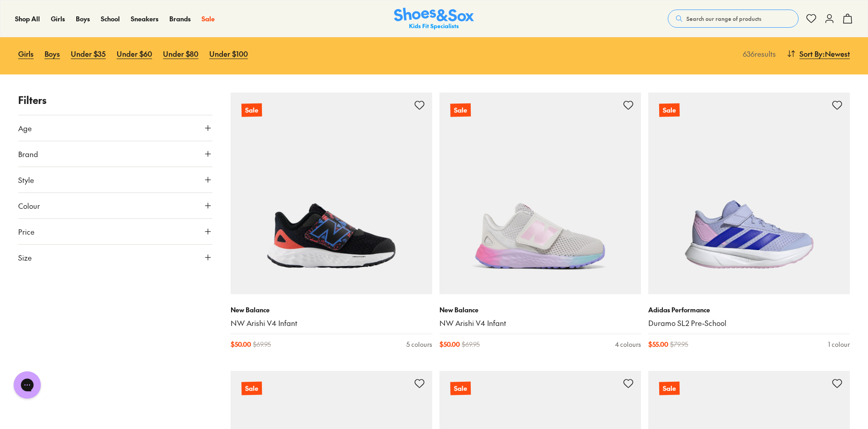 The height and width of the screenshot is (429, 868). What do you see at coordinates (419, 344) in the screenshot?
I see `div: 5 colours` at bounding box center [419, 344].